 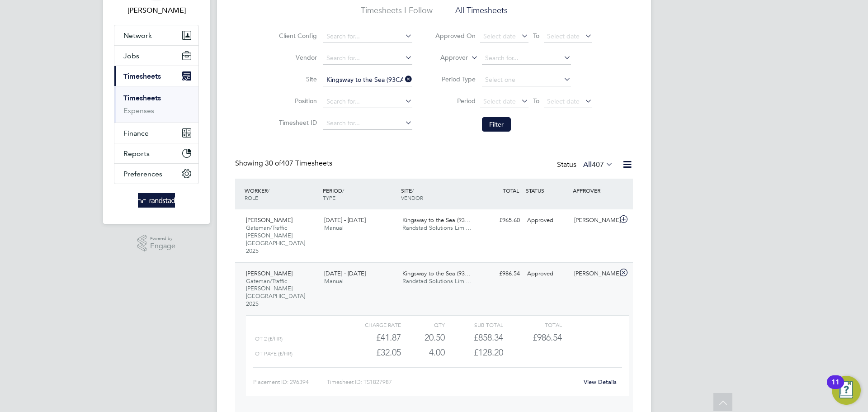 What do you see at coordinates (474, 325) in the screenshot?
I see `div: Sub Total` at bounding box center [474, 325].